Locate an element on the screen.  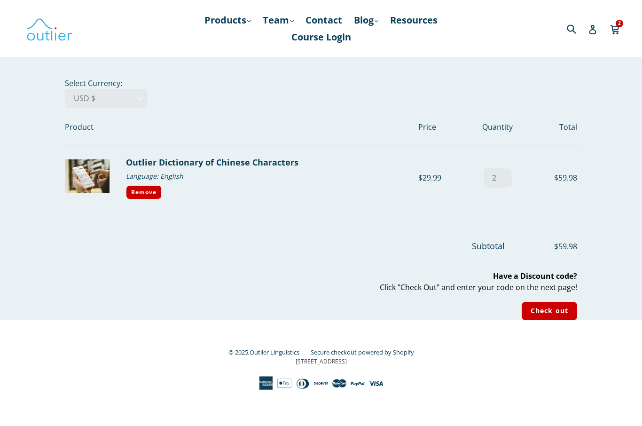
th: Total is located at coordinates (553, 127).